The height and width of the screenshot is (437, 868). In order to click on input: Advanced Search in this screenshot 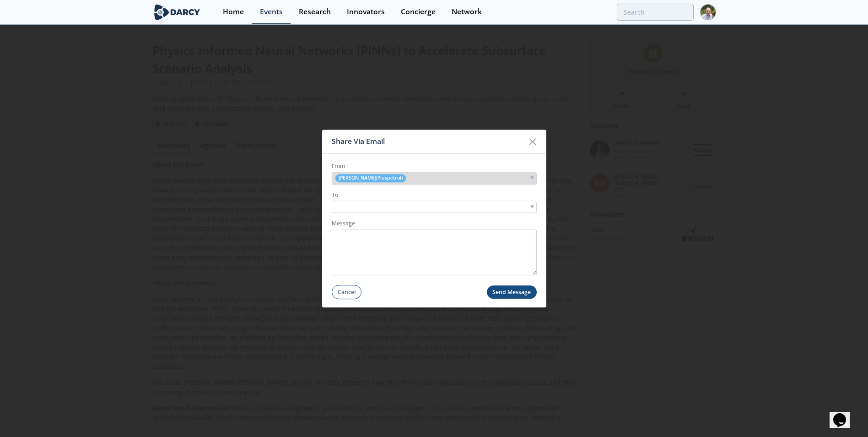, I will do `click(655, 12)`.